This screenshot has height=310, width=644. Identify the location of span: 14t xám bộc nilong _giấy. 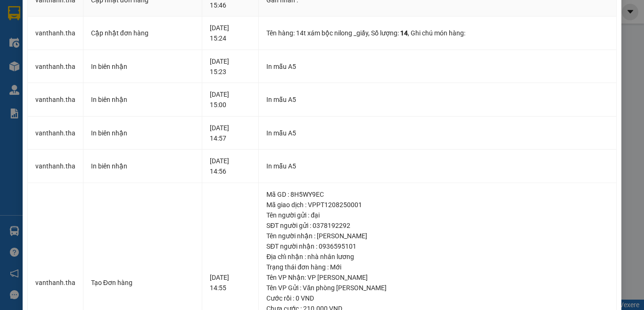
(332, 33).